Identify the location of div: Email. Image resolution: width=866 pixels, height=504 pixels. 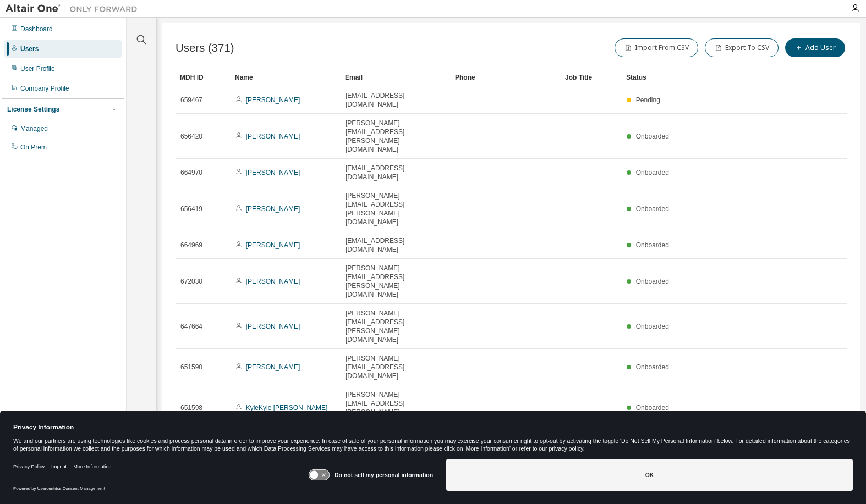
(396, 77).